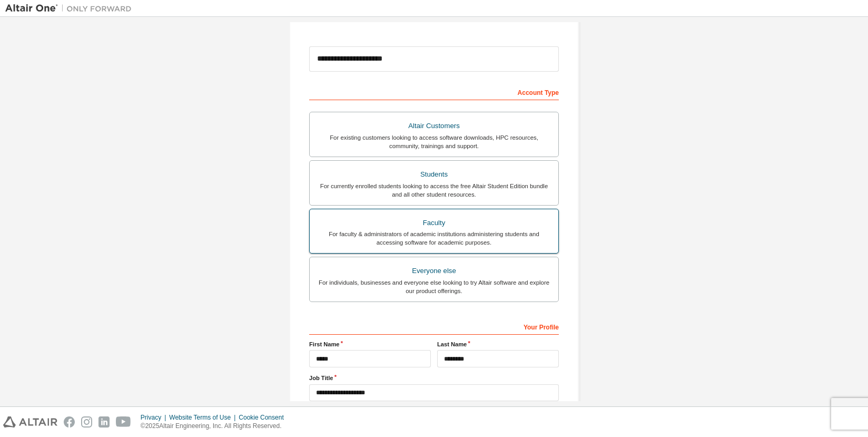  What do you see at coordinates (69, 421) in the screenshot?
I see `img: facebook.svg` at bounding box center [69, 421].